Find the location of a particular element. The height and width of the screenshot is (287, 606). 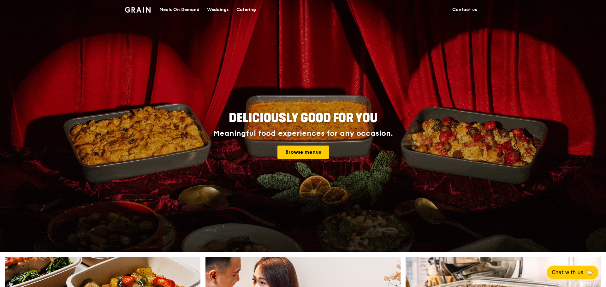

a: Browse menus is located at coordinates (303, 152).